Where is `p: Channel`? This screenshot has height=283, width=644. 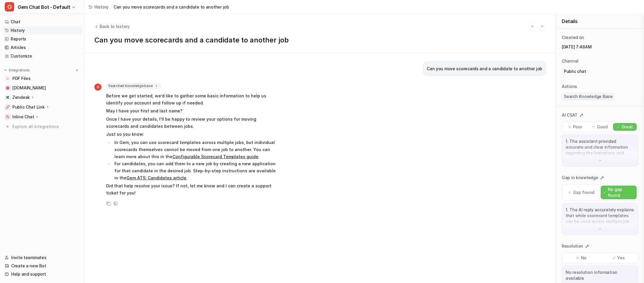 p: Channel is located at coordinates (569, 61).